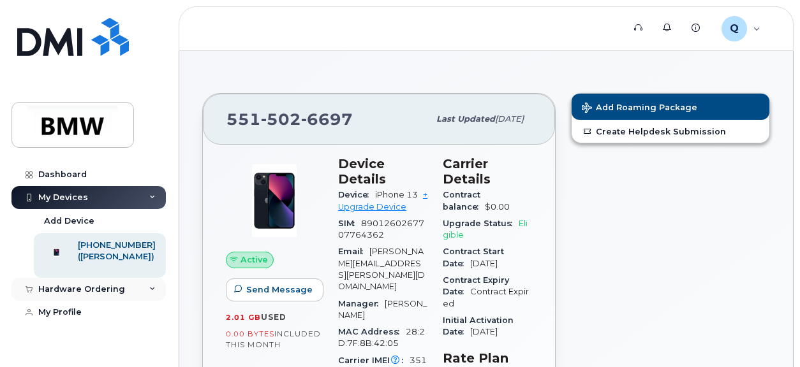  I want to click on span: Carrier IMEI, so click(374, 360).